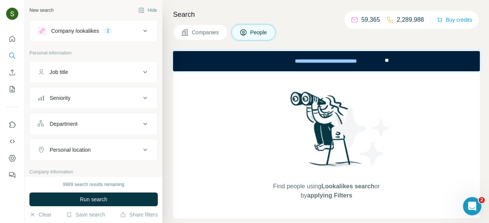 The height and width of the screenshot is (223, 489). I want to click on button: Search, so click(12, 56).